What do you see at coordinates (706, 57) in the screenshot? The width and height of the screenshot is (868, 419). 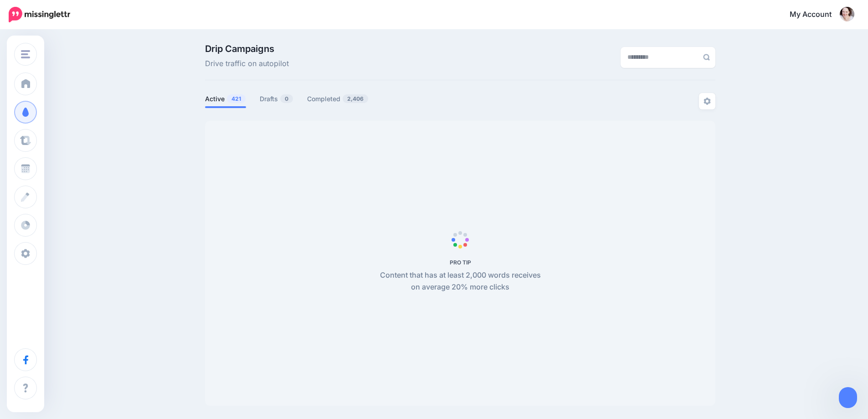 I see `img: search-grey-6.png` at bounding box center [706, 57].